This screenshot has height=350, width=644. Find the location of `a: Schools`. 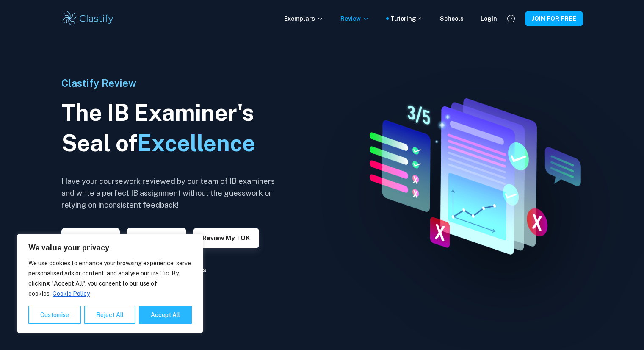

a: Schools is located at coordinates (452, 19).